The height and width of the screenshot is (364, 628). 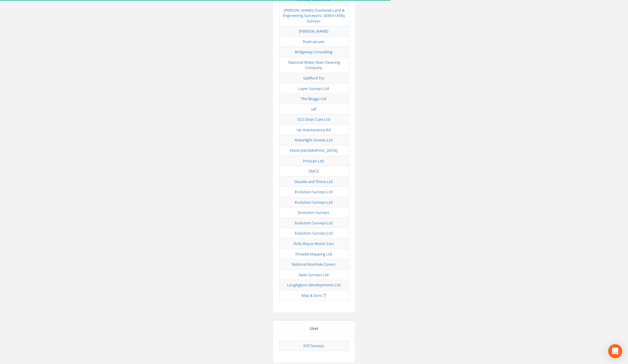 What do you see at coordinates (313, 212) in the screenshot?
I see `a: Evolution Surveys` at bounding box center [313, 212].